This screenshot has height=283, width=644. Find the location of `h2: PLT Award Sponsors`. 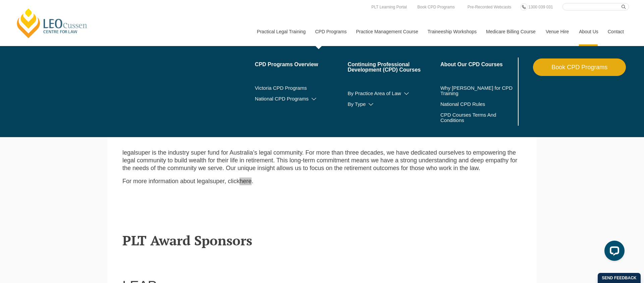

h2: PLT Award Sponsors is located at coordinates (322, 240).